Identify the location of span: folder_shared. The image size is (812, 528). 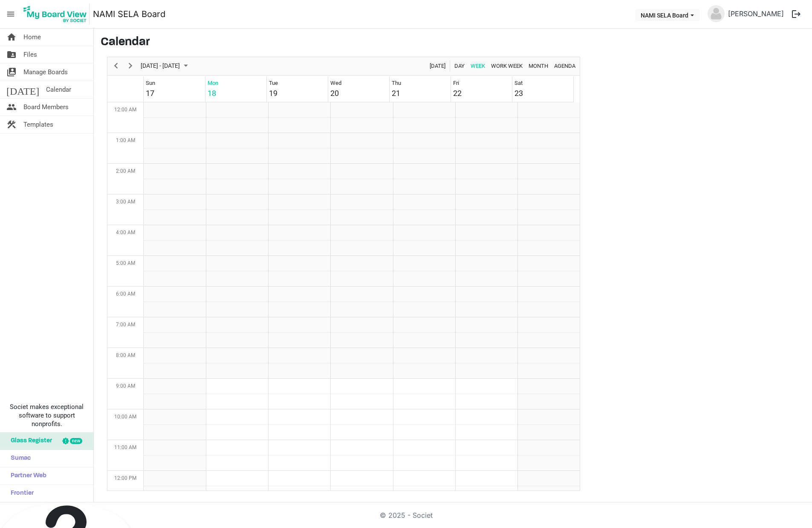
(12, 54).